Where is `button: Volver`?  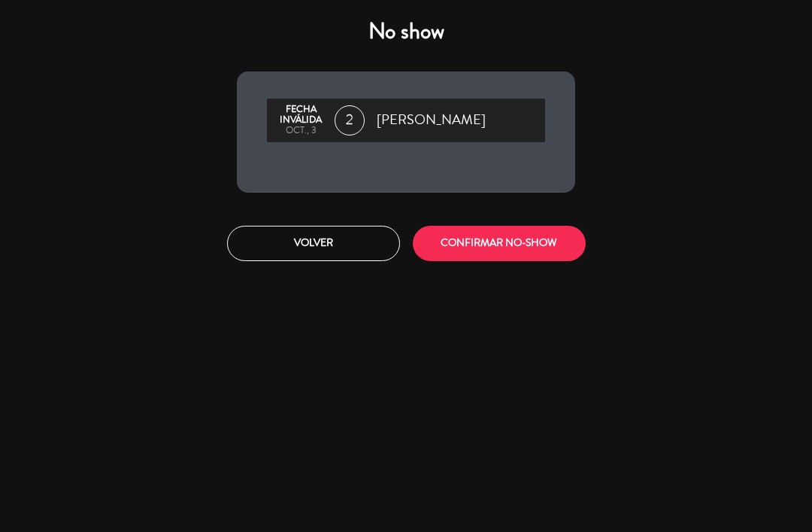
button: Volver is located at coordinates (313, 243).